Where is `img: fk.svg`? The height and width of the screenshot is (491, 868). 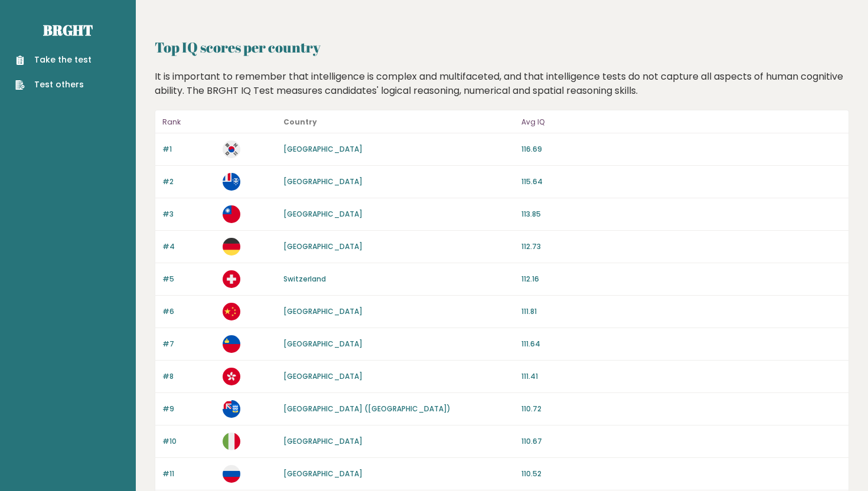
img: fk.svg is located at coordinates (231, 409).